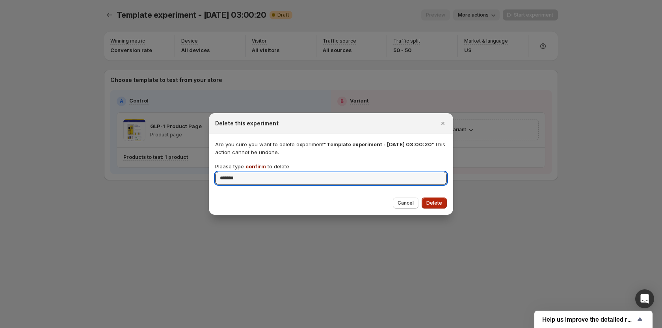 This screenshot has height=328, width=662. What do you see at coordinates (331, 148) in the screenshot?
I see `p: Are you sure you want to delete experiment This action cannot be undone.` at bounding box center [331, 148].